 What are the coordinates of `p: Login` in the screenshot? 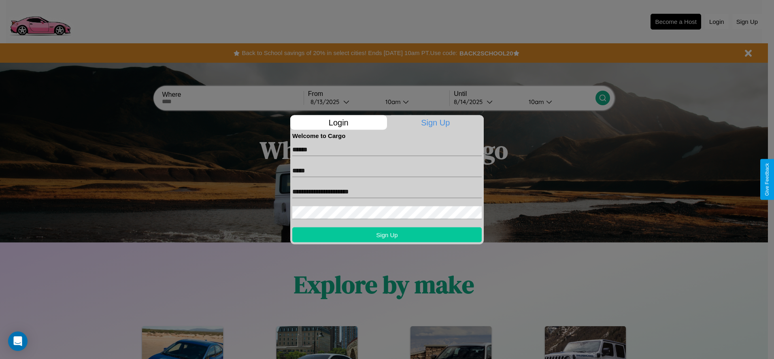 It's located at (339, 122).